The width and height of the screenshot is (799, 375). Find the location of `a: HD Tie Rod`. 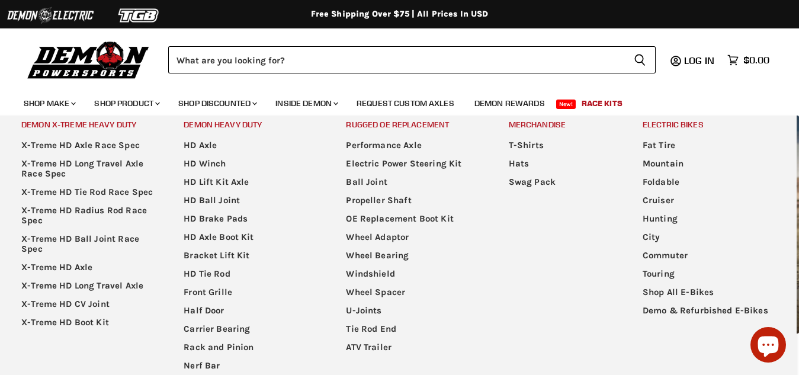

a: HD Tie Rod is located at coordinates (249, 273).